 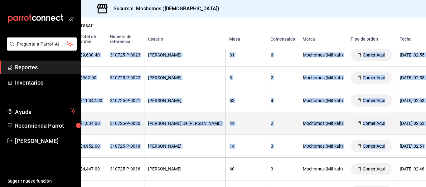 What do you see at coordinates (125, 78) in the screenshot?
I see `div: 310725-P-0022` at bounding box center [125, 78].